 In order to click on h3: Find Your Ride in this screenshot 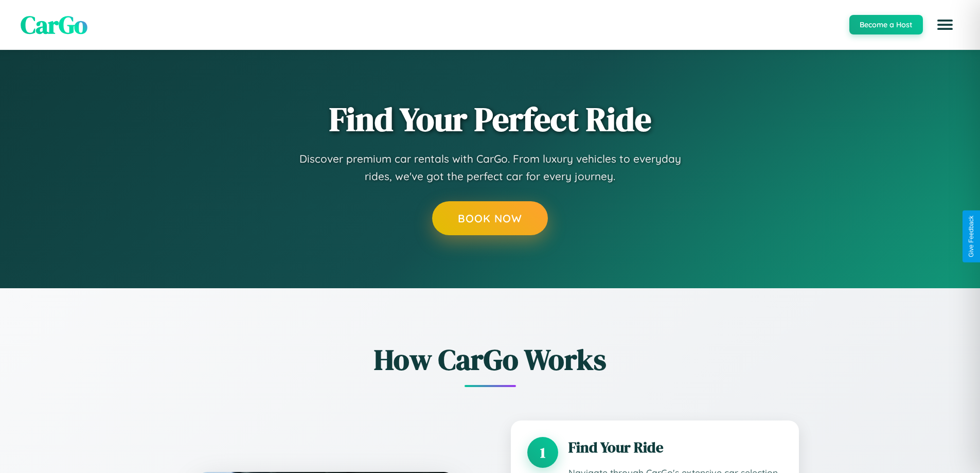, I will do `click(675, 447)`.